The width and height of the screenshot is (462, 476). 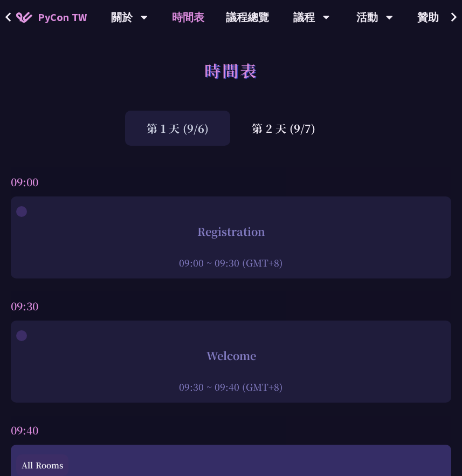 I want to click on div: 第 2 天 (9/7), so click(x=283, y=128).